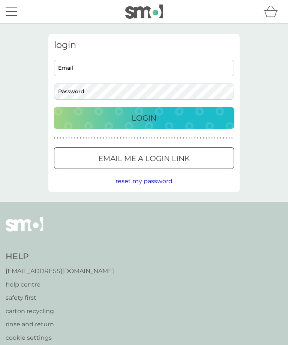 The height and width of the screenshot is (345, 288). What do you see at coordinates (60, 298) in the screenshot?
I see `p: safety first` at bounding box center [60, 298].